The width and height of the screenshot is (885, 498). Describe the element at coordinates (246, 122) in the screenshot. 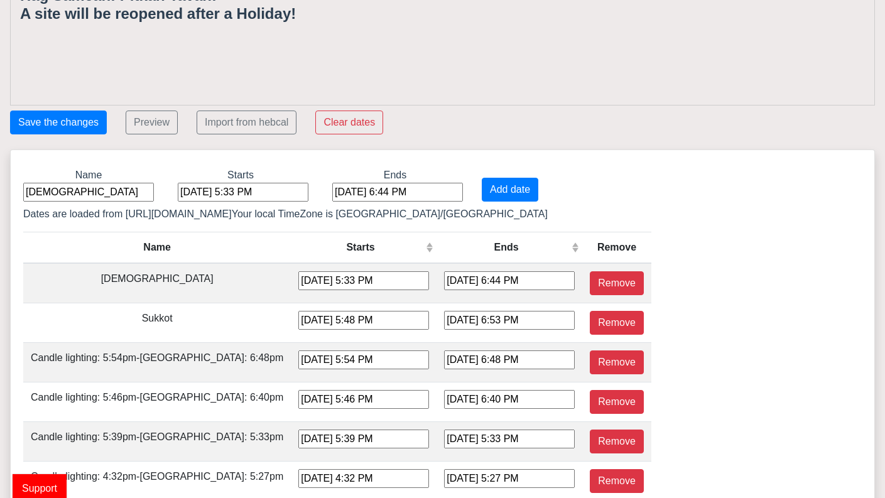

I see `button: Import from hebcal` at that location.